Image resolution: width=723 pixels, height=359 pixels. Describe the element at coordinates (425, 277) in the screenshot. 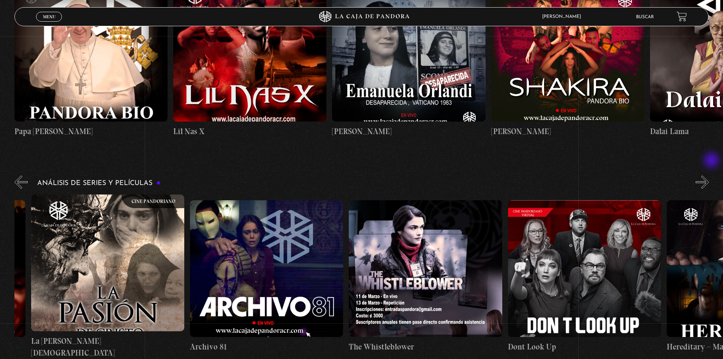

I see `a: The Whistleblower` at that location.